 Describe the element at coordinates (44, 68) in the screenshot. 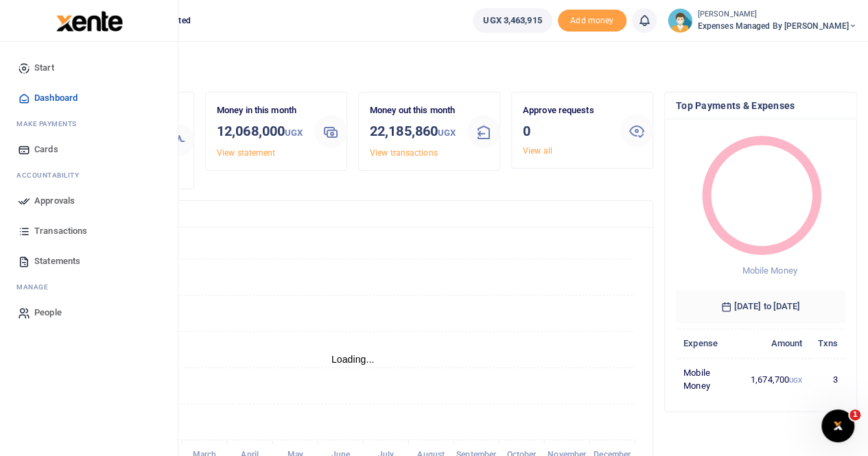

I see `span: Start` at that location.